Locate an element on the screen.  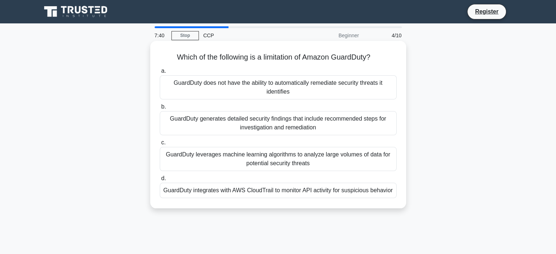
span: c. is located at coordinates (163, 142).